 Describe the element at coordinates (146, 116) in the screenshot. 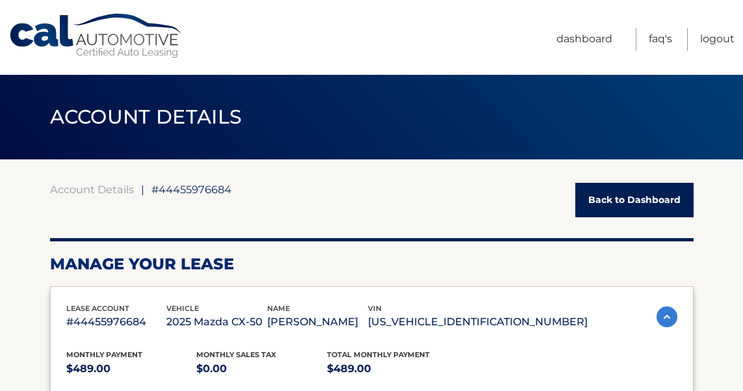

I see `span: ACCOUNT DETAILS` at that location.